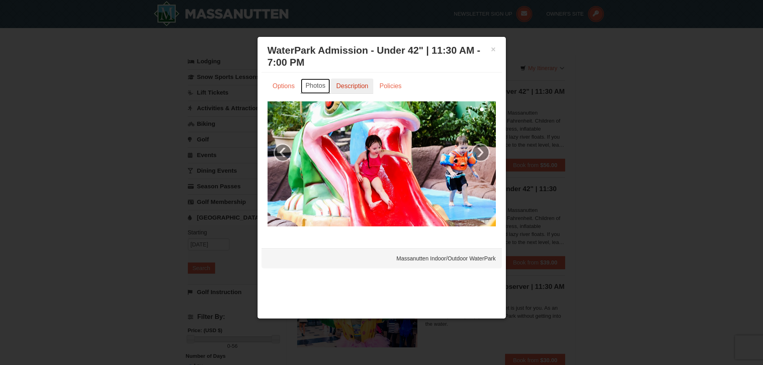  Describe the element at coordinates (352, 86) in the screenshot. I see `a: Description` at that location.